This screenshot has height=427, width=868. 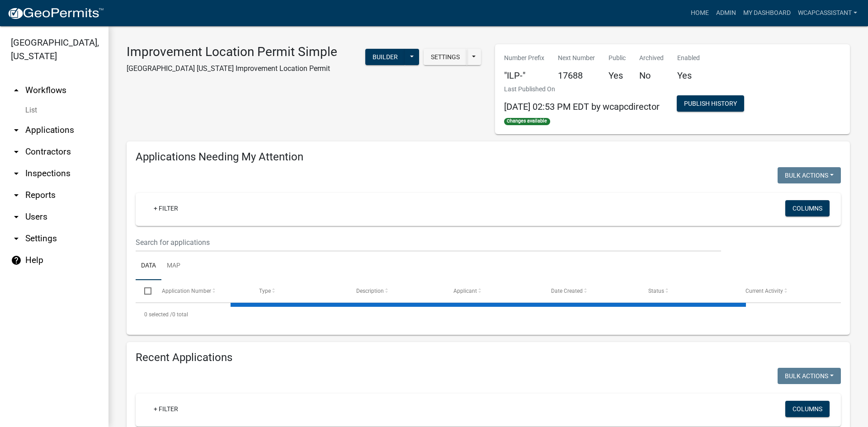 What do you see at coordinates (148, 266) in the screenshot?
I see `a: Data` at bounding box center [148, 266].